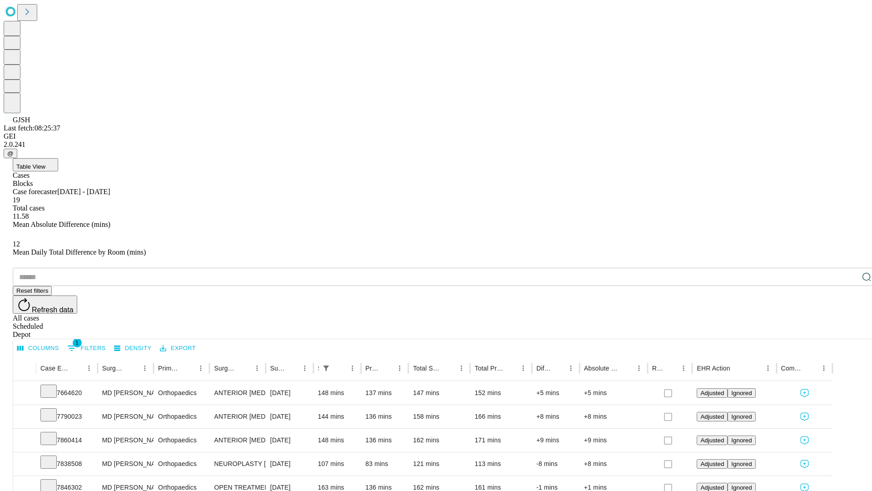  I want to click on div: -8 mins, so click(556, 463).